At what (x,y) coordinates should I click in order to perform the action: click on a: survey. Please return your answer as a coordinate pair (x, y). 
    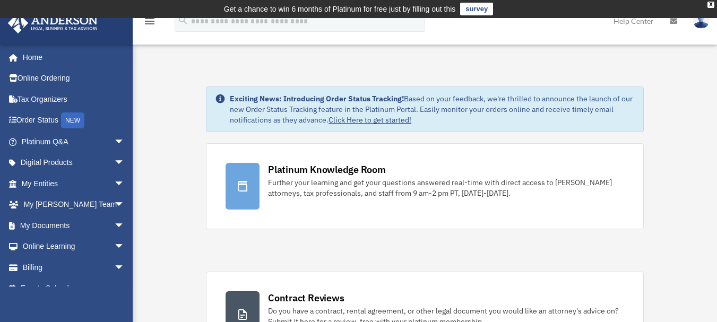
    Looking at the image, I should click on (477, 9).